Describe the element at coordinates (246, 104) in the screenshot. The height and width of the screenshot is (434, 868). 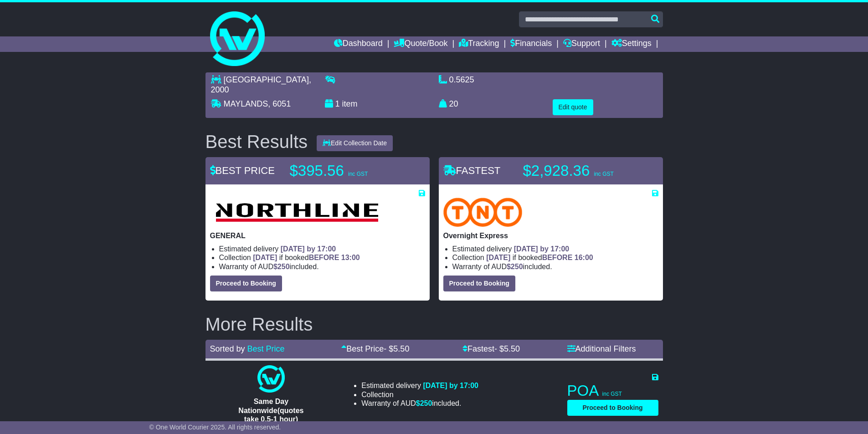
I see `span: MAYLANDS` at that location.